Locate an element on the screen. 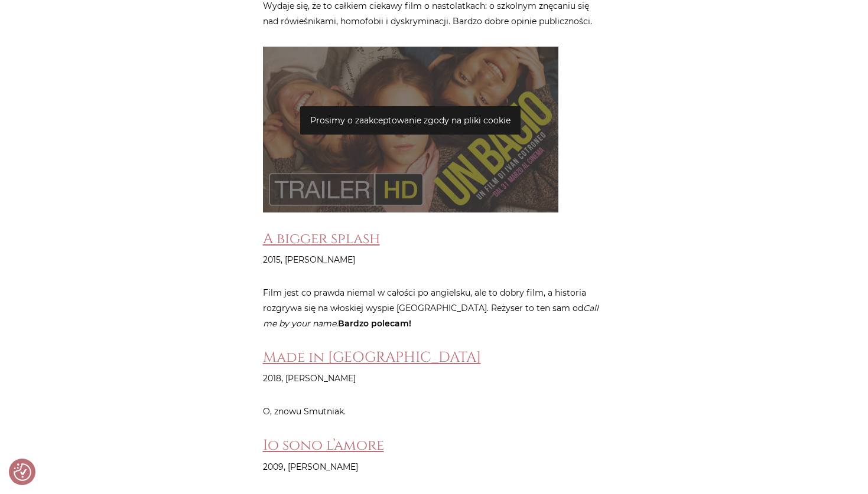 The image size is (868, 494). img: Revisit consent button is located at coordinates (23, 472).